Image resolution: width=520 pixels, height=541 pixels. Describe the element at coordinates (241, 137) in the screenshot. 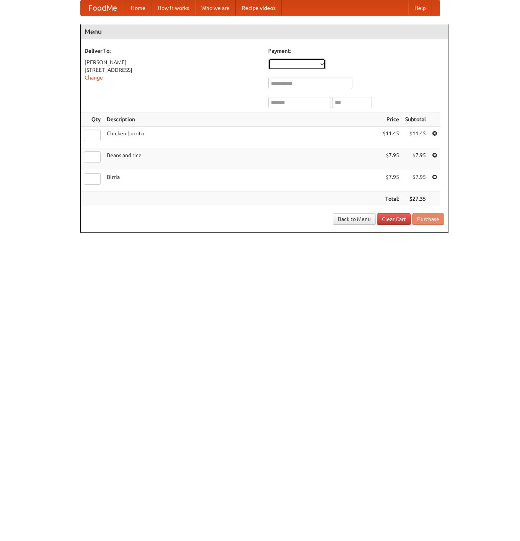

I see `td: Chicken burrito` at that location.